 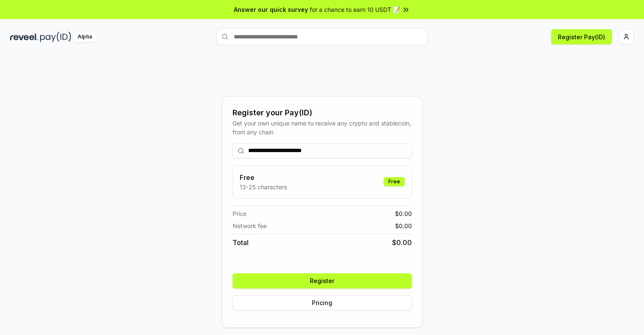 What do you see at coordinates (264, 177) in the screenshot?
I see `h3: Free` at bounding box center [264, 177].